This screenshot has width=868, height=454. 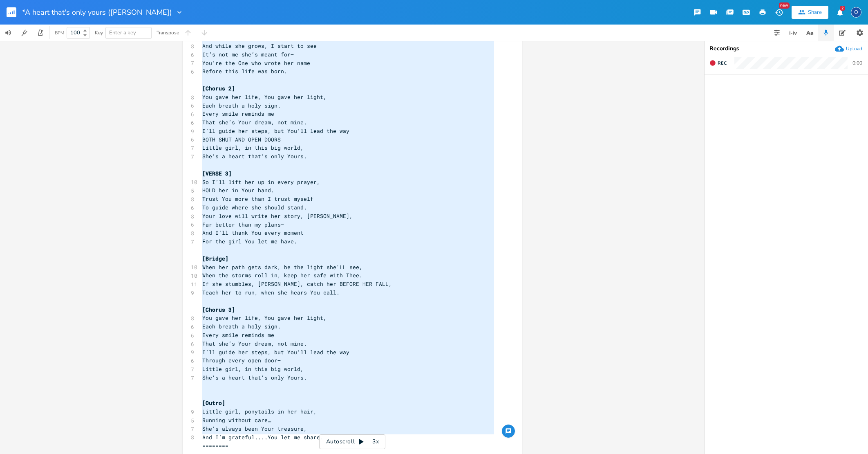 I want to click on span: Trust You more than I trust myself, so click(x=258, y=198).